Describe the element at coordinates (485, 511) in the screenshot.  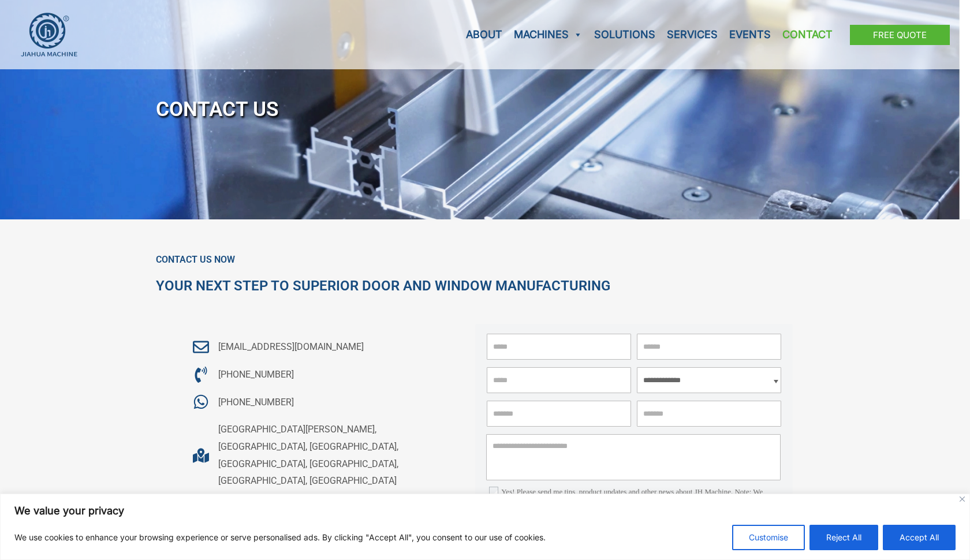
I see `p: We value your privacy` at that location.